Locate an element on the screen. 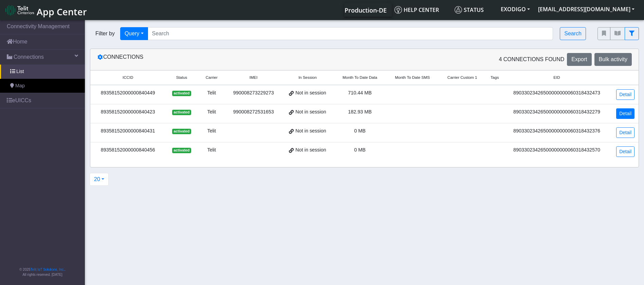 Image resolution: width=644 pixels, height=285 pixels. a: Your current platform instance is located at coordinates (366, 10).